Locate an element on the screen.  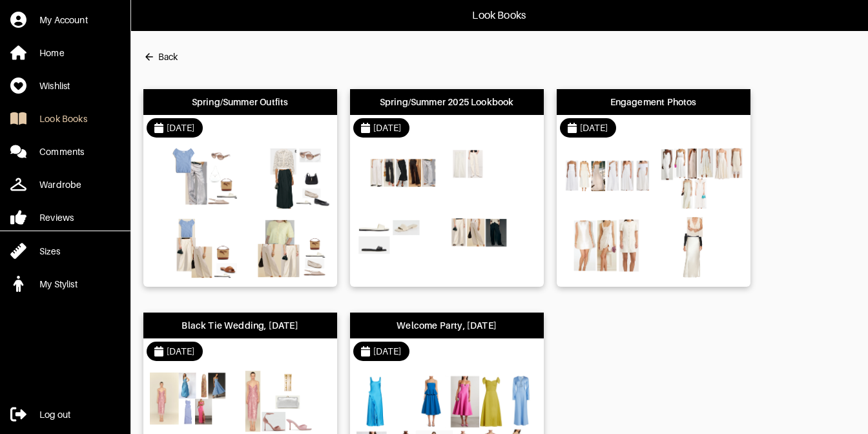
div: Back is located at coordinates (168, 57).